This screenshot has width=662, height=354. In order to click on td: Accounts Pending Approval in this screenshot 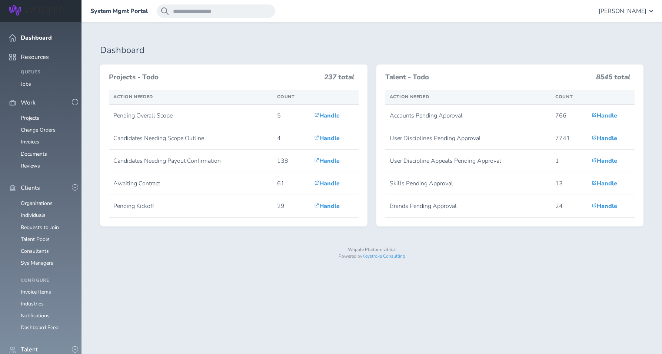, I will do `click(468, 116)`.